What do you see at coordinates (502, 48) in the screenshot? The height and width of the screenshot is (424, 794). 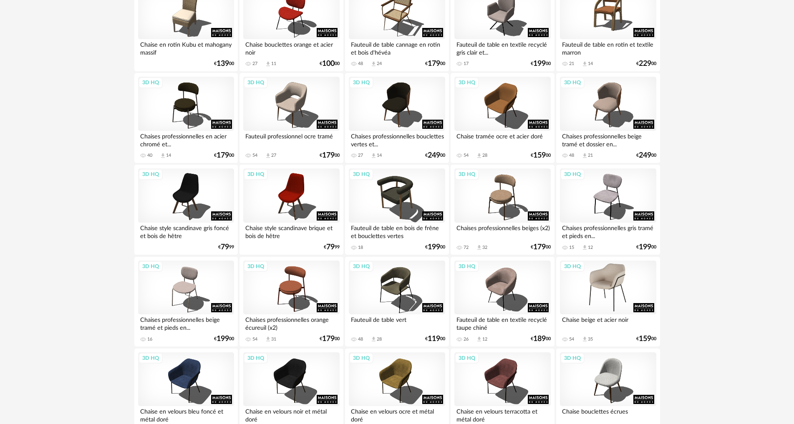 I see `div: Fauteuil de table en textile recyclé gris clair et...` at bounding box center [502, 48].